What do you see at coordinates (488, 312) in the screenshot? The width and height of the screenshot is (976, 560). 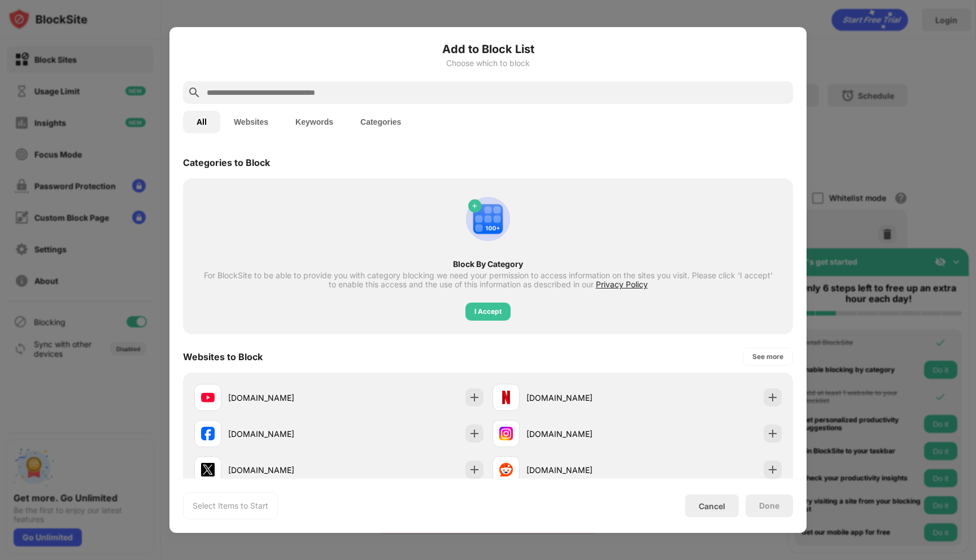 I see `div: I Accept` at bounding box center [488, 312].